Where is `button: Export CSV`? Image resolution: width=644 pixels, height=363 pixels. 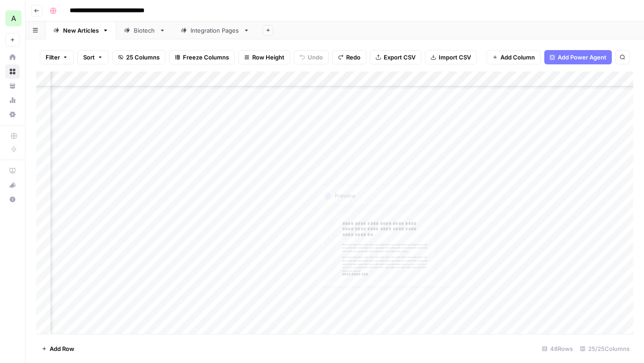 button: Export CSV is located at coordinates (395, 57).